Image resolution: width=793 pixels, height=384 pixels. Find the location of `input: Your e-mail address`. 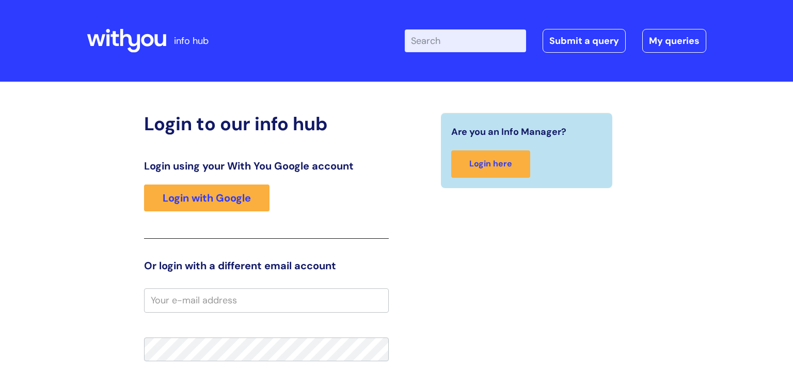

input: Your e-mail address is located at coordinates (266, 300).